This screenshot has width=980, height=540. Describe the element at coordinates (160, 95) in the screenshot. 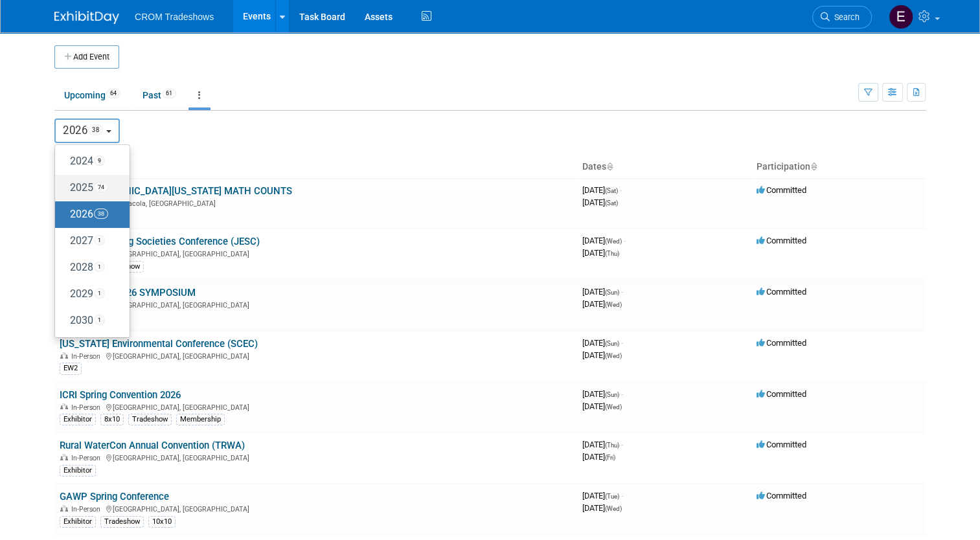

I see `a: Past61` at that location.